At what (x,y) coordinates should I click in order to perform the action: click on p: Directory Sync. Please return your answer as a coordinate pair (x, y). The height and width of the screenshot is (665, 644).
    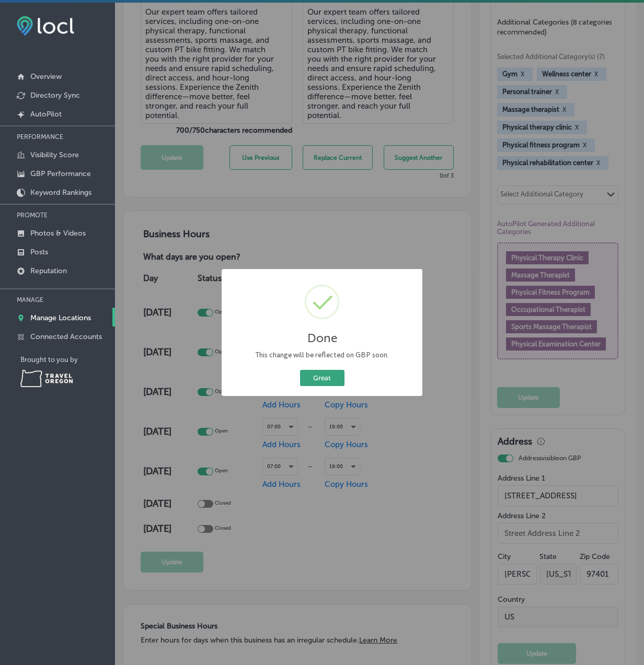
    Looking at the image, I should click on (55, 95).